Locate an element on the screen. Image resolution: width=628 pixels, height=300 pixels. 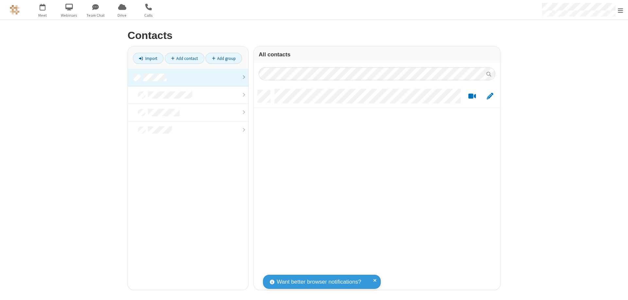
span: Webinars is located at coordinates (69, 15).